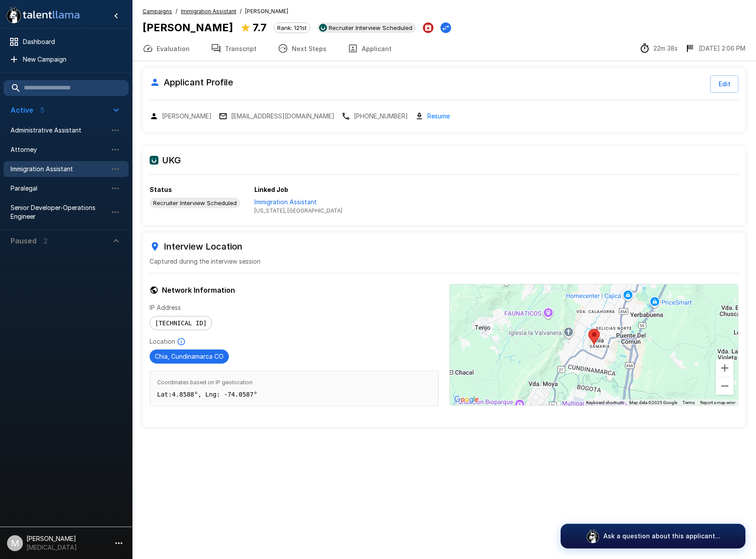  What do you see at coordinates (466, 400) in the screenshot?
I see `a: Open this area in Google Maps (opens a new window)` at bounding box center [466, 400].